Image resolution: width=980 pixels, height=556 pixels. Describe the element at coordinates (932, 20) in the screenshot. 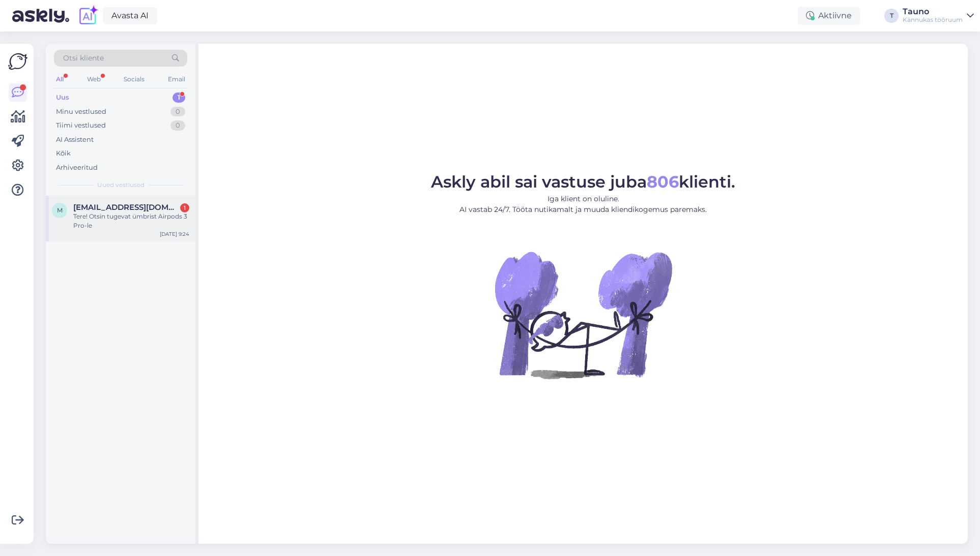

I see `div: Kännukas tööruum` at that location.